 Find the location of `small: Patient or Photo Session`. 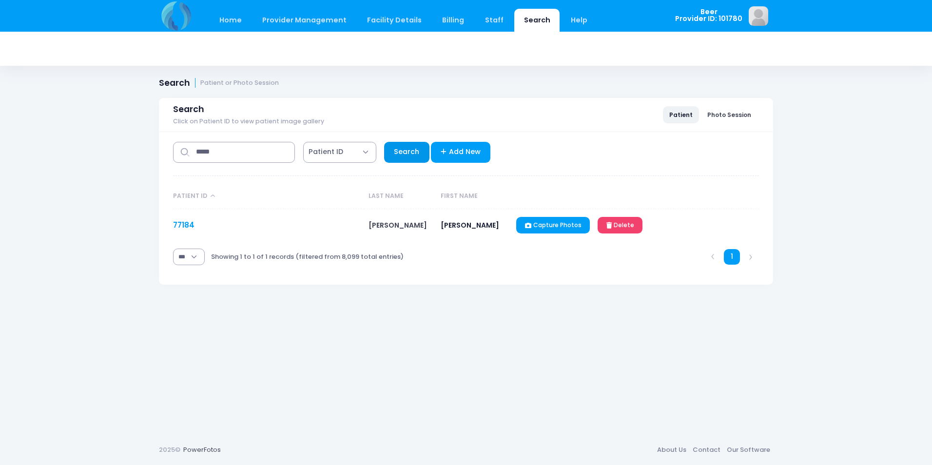

small: Patient or Photo Session is located at coordinates (239, 83).